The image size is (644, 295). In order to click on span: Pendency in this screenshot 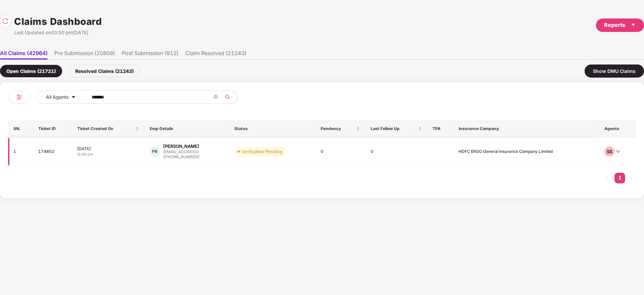, I will do `click(338, 128)`.